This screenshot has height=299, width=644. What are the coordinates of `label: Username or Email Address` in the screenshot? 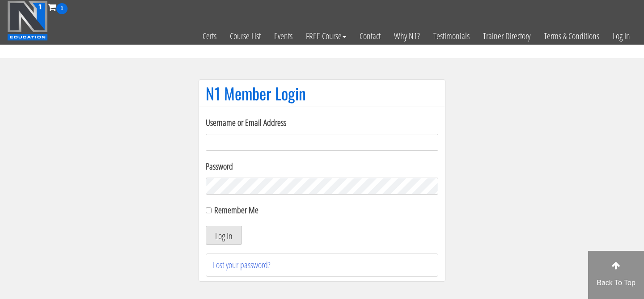 It's located at (322, 123).